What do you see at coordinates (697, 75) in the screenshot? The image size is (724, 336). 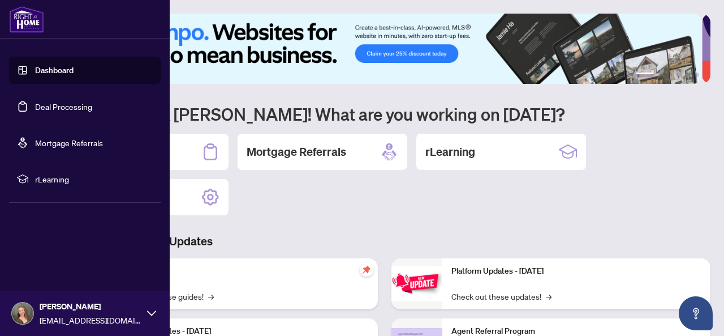 I see `button: 6` at bounding box center [697, 75].